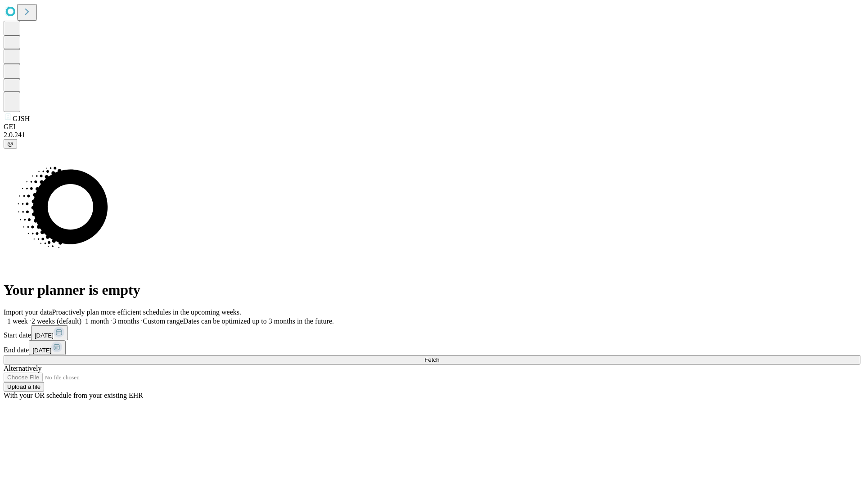 Image resolution: width=864 pixels, height=486 pixels. I want to click on span: 1 week, so click(18, 321).